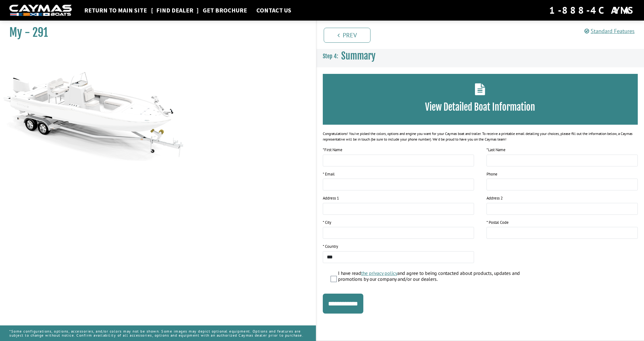 This screenshot has height=341, width=644. Describe the element at coordinates (327, 223) in the screenshot. I see `label: * City` at that location.